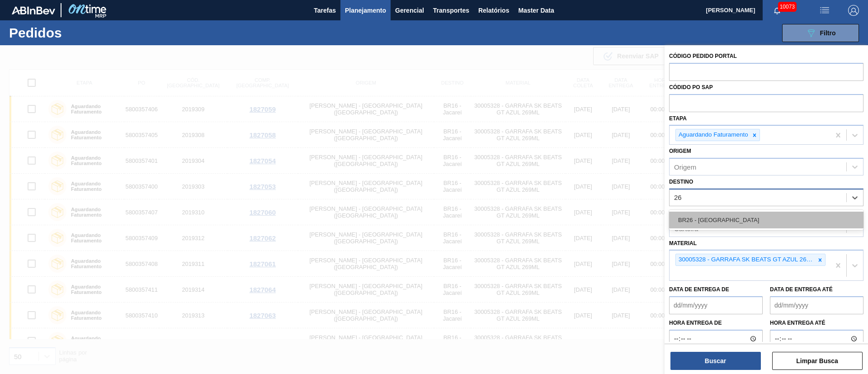 The width and height of the screenshot is (868, 374). Describe the element at coordinates (682, 243) in the screenshot. I see `label: Material` at that location.